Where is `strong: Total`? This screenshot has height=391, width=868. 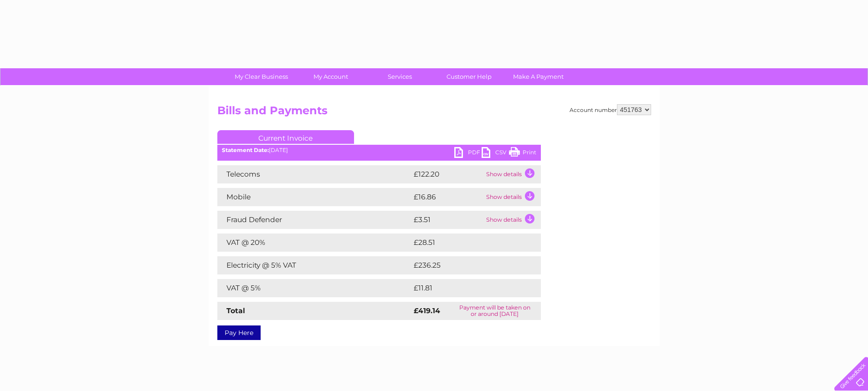
strong: Total is located at coordinates (235, 310).